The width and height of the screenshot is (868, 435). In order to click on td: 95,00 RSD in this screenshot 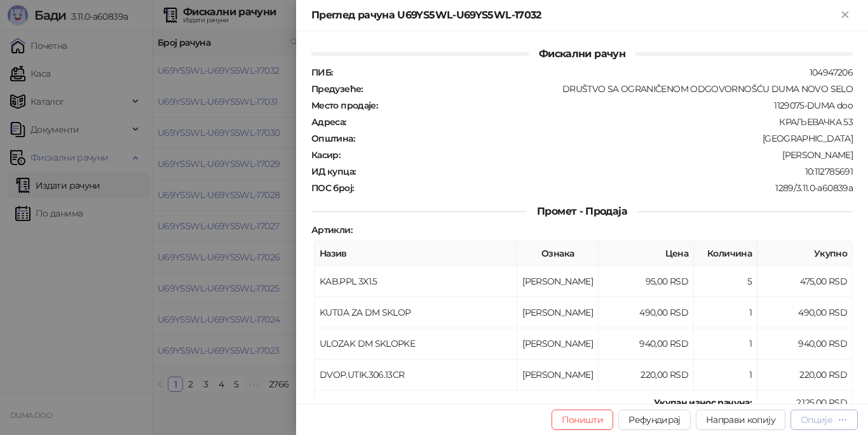, I will do `click(646, 281)`.